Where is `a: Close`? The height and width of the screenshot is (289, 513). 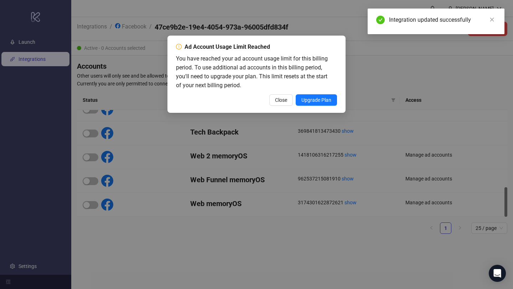
a: Close is located at coordinates (492, 20).